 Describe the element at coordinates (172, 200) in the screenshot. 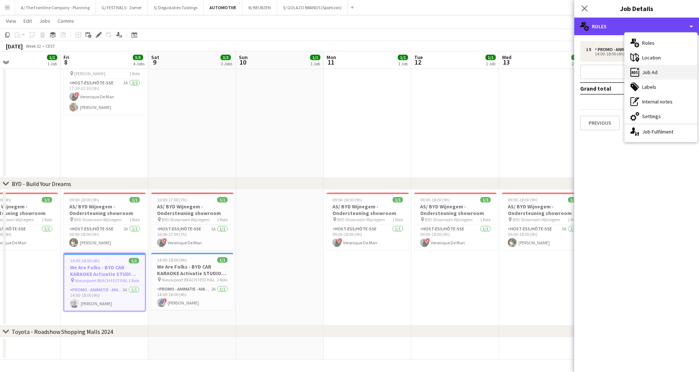

I see `span: 10:00-17:00 (7h)` at that location.